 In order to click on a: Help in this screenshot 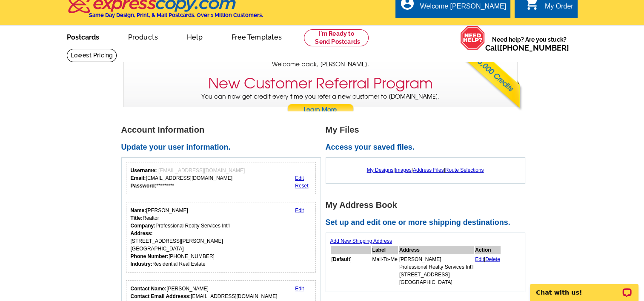, I will do `click(194, 36)`.